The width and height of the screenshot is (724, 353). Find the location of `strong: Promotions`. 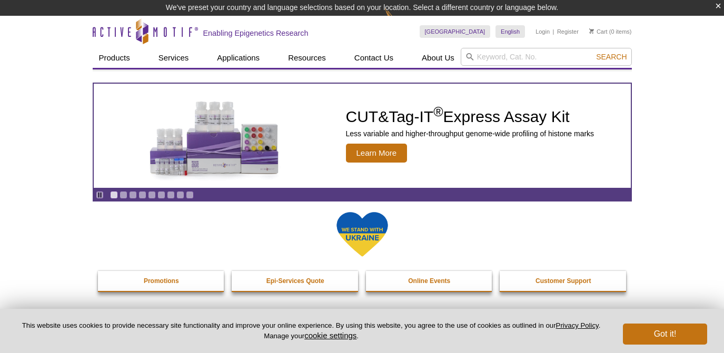

strong: Promotions is located at coordinates (161, 281).